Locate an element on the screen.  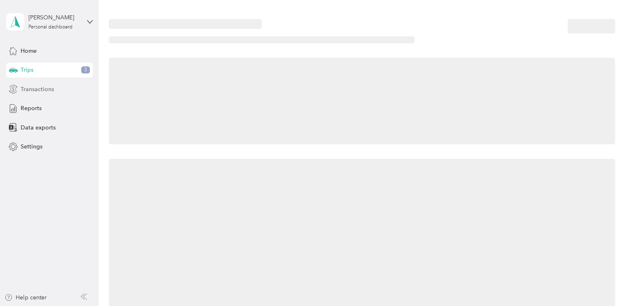
span: 3 is located at coordinates (85, 70).